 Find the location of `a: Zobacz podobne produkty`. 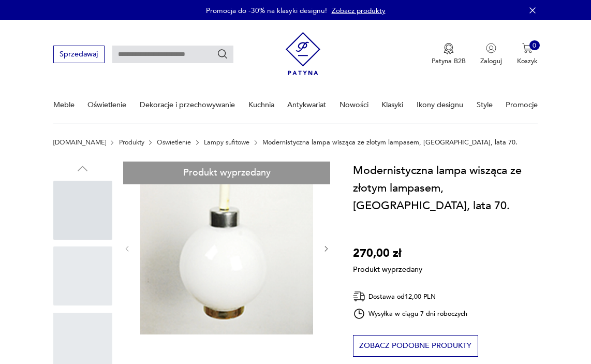

a: Zobacz podobne produkty is located at coordinates (415, 346).